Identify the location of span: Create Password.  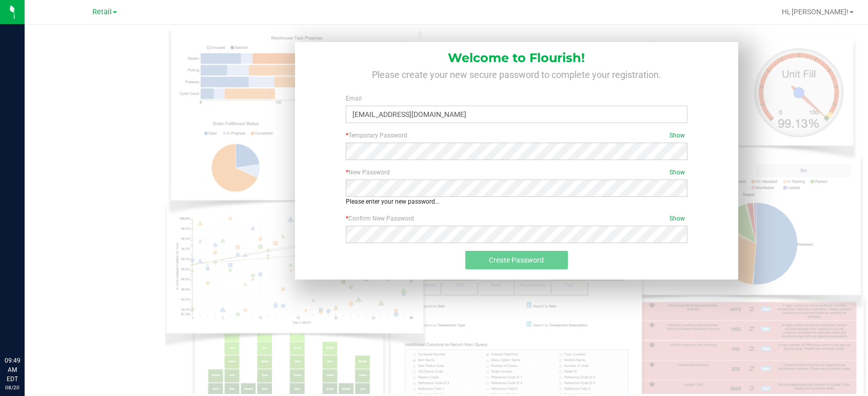
(516, 260).